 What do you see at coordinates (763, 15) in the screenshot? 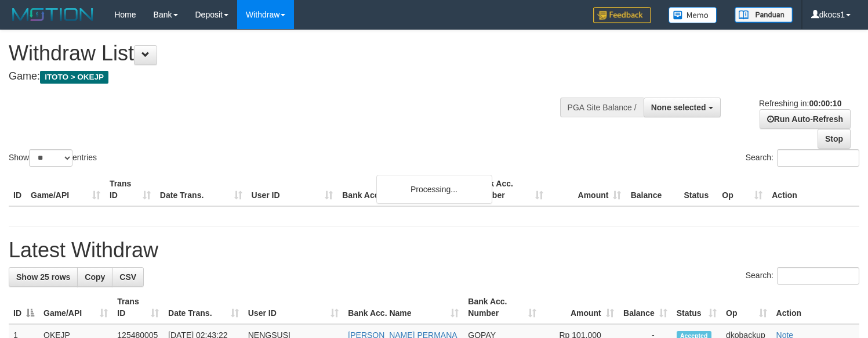
I see `img: panduan.png` at bounding box center [763, 15].